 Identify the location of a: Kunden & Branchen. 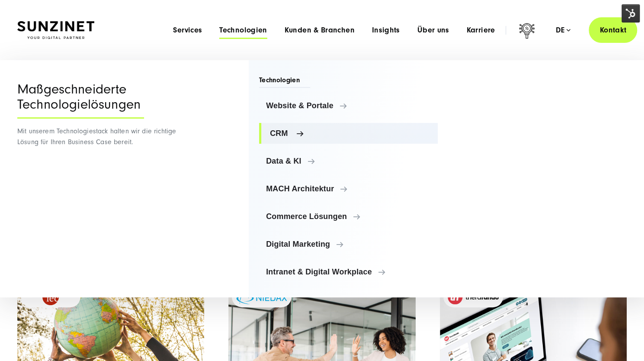
(320, 30).